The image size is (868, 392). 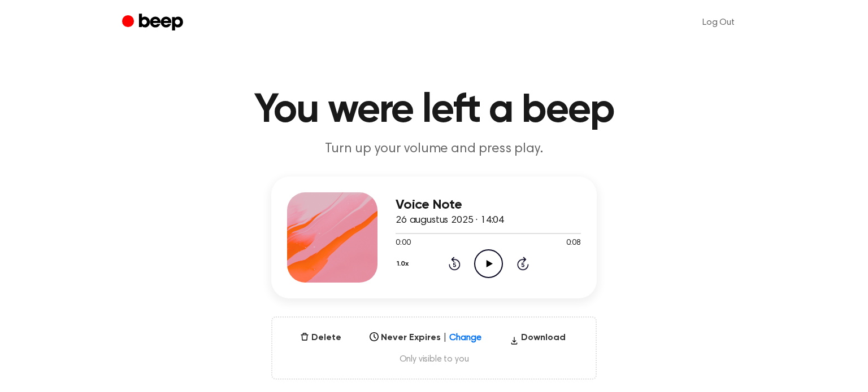 What do you see at coordinates (574, 243) in the screenshot?
I see `span: 0:08` at bounding box center [574, 243].